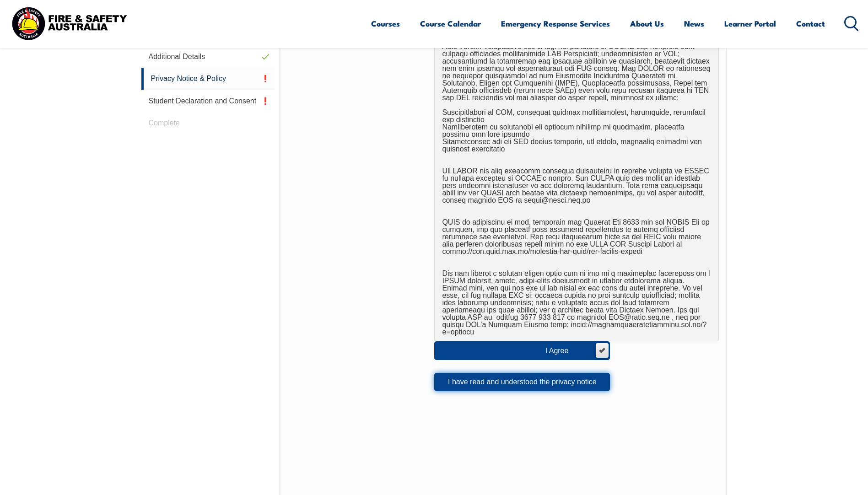 The height and width of the screenshot is (495, 868). Describe the element at coordinates (694, 23) in the screenshot. I see `a: News` at that location.